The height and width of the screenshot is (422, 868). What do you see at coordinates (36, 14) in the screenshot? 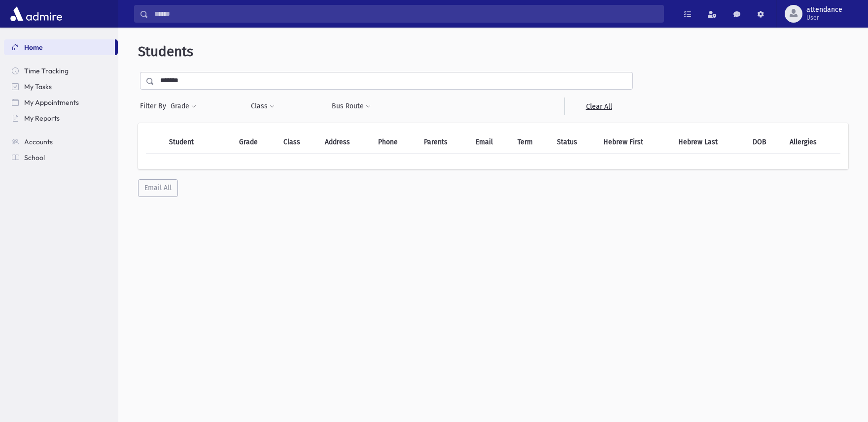
I see `img: AdmirePro` at bounding box center [36, 14].